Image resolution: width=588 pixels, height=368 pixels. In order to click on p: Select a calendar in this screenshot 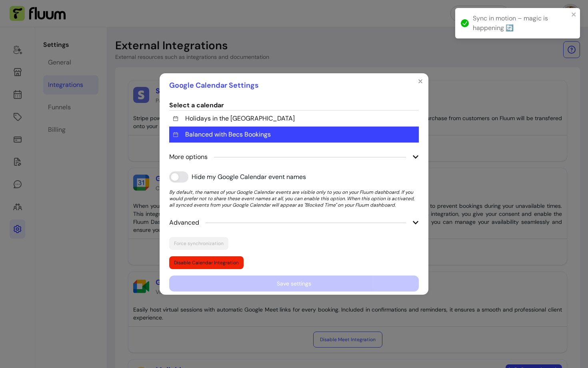, I will do `click(294, 105)`.